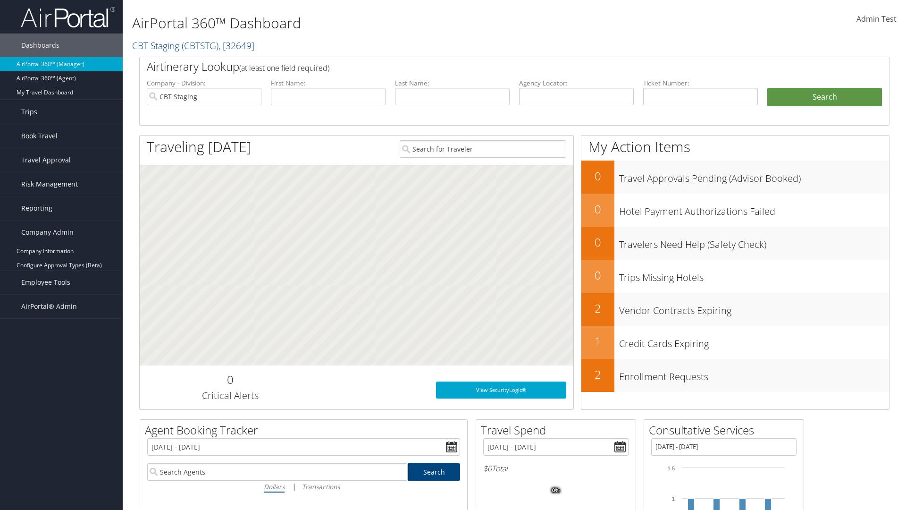 This screenshot has height=510, width=906. Describe the element at coordinates (321, 486) in the screenshot. I see `i: Transactions` at that location.